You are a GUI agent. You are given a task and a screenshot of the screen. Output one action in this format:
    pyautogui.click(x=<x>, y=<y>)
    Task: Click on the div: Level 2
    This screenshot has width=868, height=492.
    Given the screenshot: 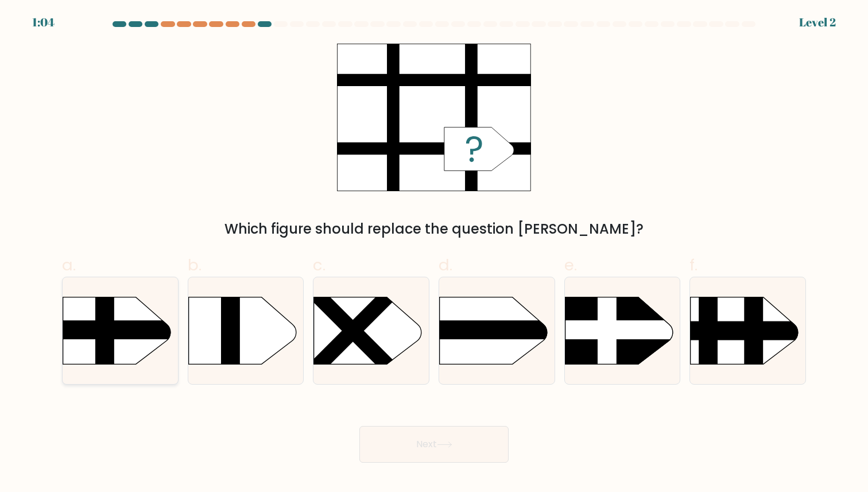 What is the action you would take?
    pyautogui.click(x=818, y=22)
    